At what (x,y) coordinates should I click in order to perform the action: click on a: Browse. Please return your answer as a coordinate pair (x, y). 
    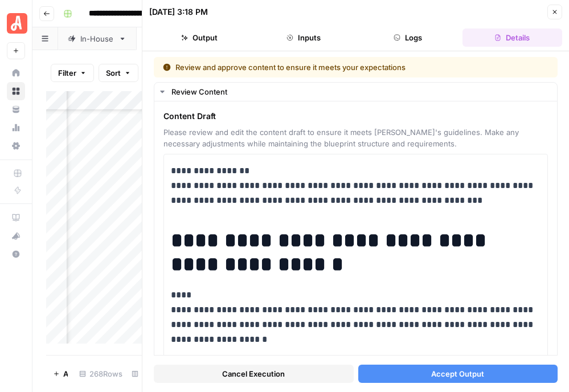
    Looking at the image, I should click on (16, 91).